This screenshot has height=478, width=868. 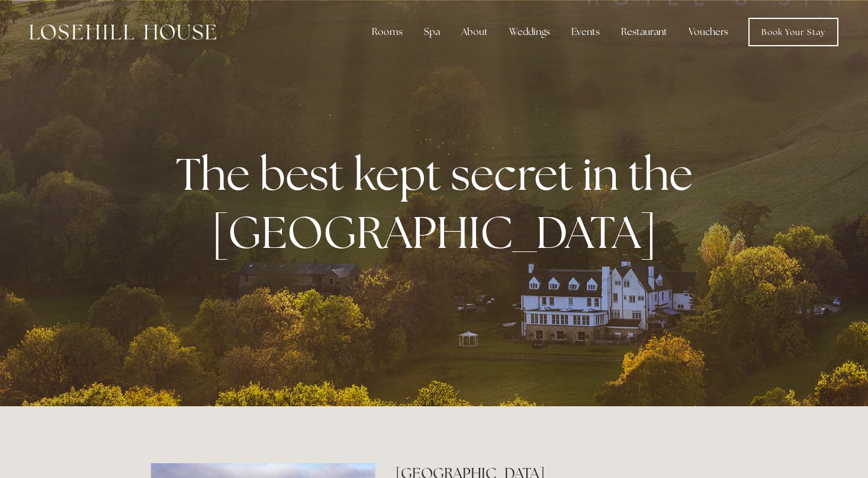 What do you see at coordinates (122, 32) in the screenshot?
I see `img: Losehill House` at bounding box center [122, 32].